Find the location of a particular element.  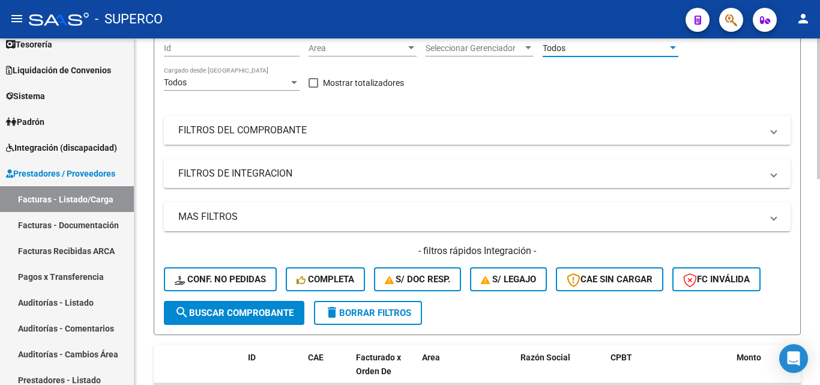

span: Razón Social is located at coordinates (545, 357).